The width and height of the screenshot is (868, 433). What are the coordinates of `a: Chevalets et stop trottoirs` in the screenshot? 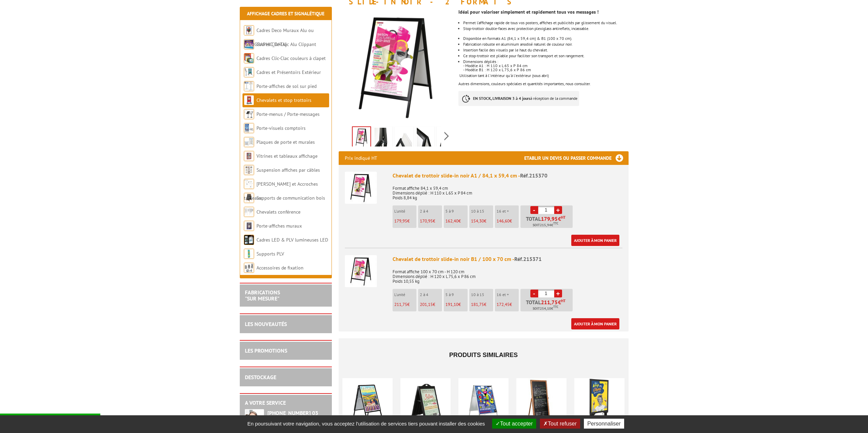 It's located at (283, 100).